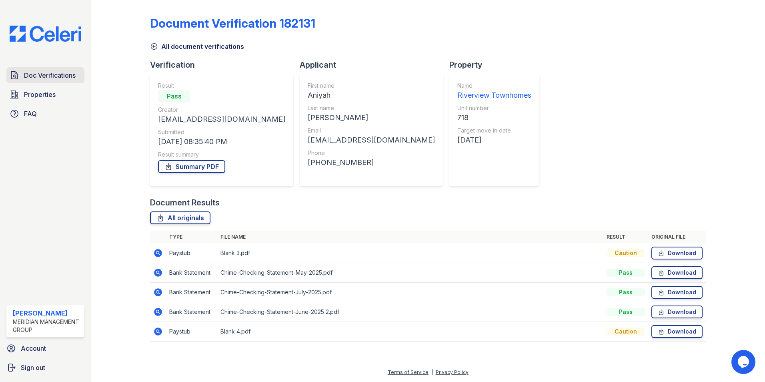 This screenshot has height=382, width=765. What do you see at coordinates (45, 75) in the screenshot?
I see `a: Doc Verifications` at bounding box center [45, 75].